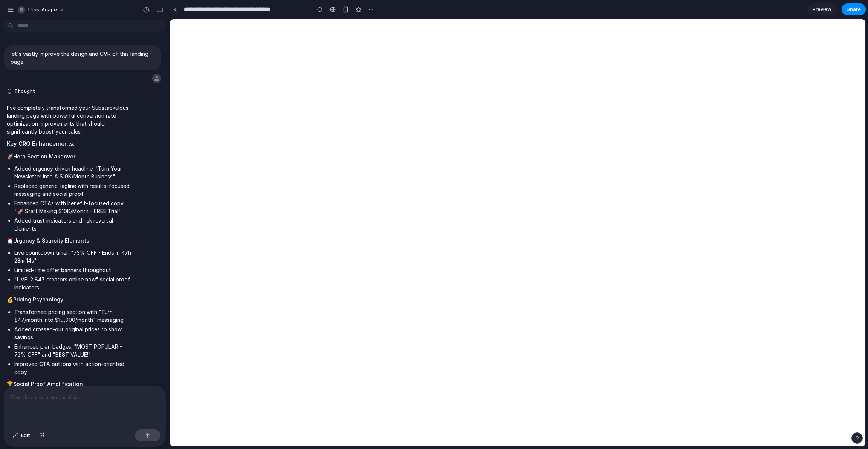  What do you see at coordinates (38, 299) in the screenshot?
I see `strong: Pricing Psychology` at bounding box center [38, 299].